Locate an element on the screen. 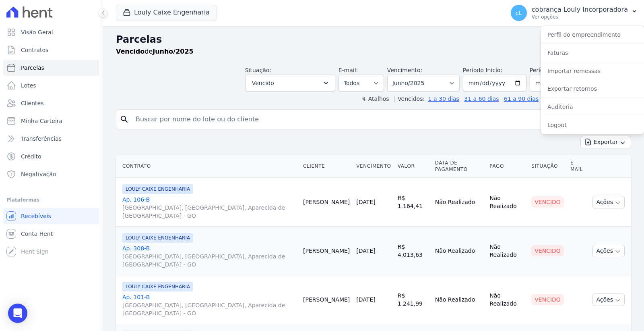  span: Contratos is located at coordinates (35, 50).